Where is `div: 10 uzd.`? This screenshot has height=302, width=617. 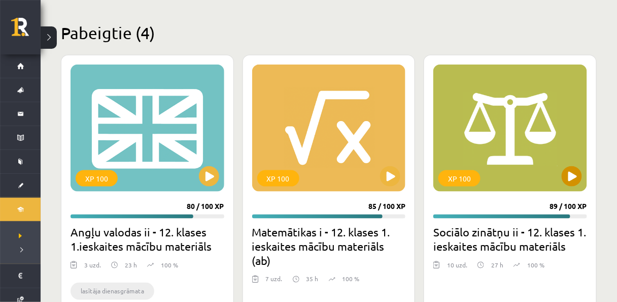 div: 10 uzd. is located at coordinates (457, 268).